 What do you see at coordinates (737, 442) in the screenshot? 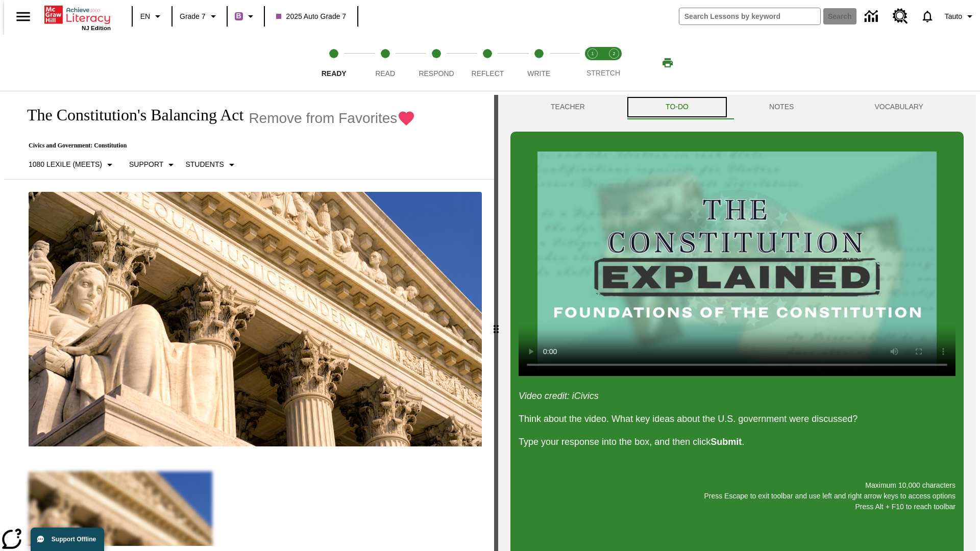
I see `p: Type your response into the box, and then click .` at bounding box center [737, 442].